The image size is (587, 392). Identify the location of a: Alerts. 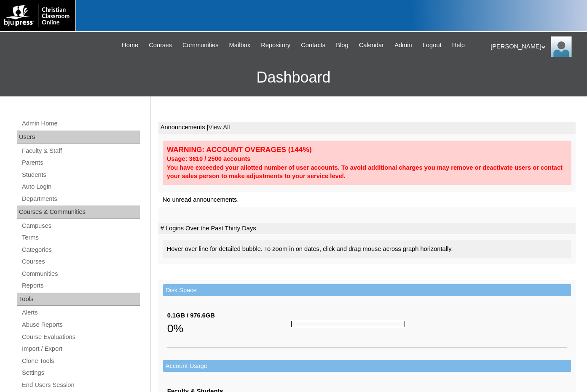
(80, 312).